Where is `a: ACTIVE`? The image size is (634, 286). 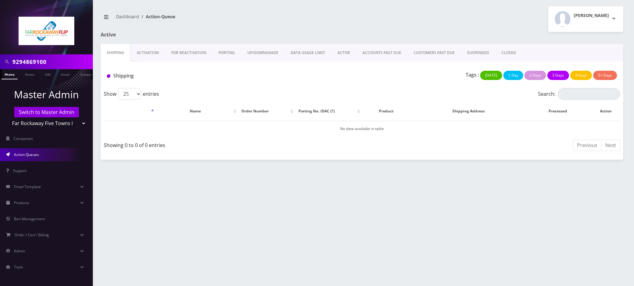
a: ACTIVE is located at coordinates (343, 53).